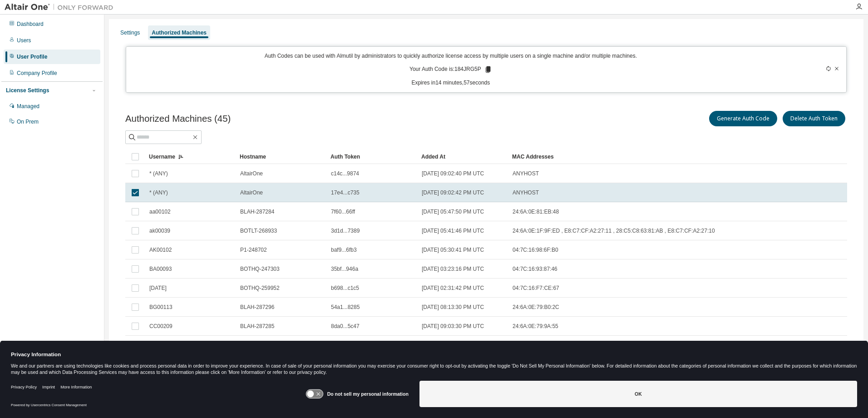 Image resolution: width=868 pixels, height=418 pixels. What do you see at coordinates (743, 119) in the screenshot?
I see `button: Generate Auth Code` at bounding box center [743, 119].